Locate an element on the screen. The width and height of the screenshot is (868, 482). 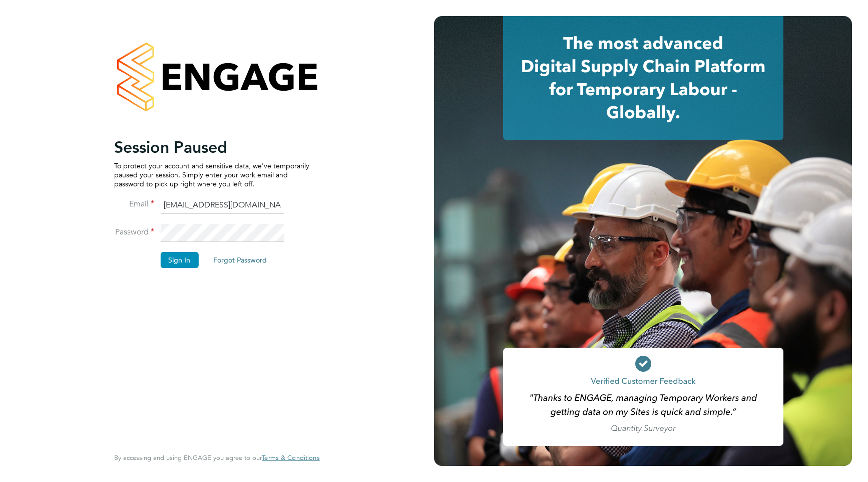
label: Email is located at coordinates (134, 204).